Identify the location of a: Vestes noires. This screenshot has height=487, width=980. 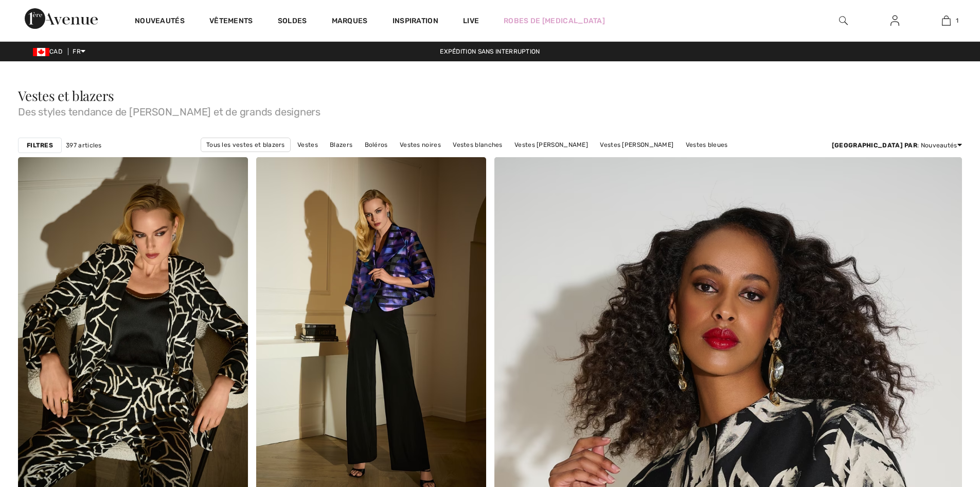
(420, 145).